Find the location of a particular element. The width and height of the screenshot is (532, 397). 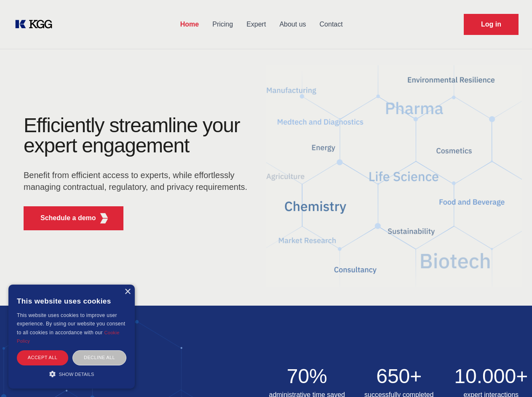

div: Close is located at coordinates (127, 292).